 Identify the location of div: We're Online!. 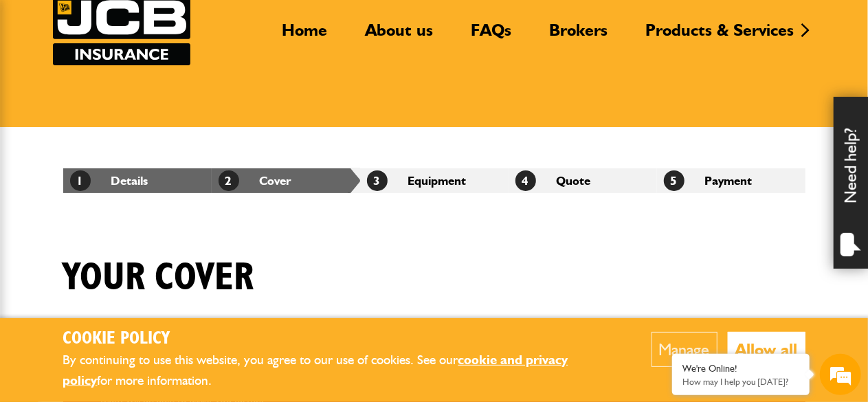
(741, 368).